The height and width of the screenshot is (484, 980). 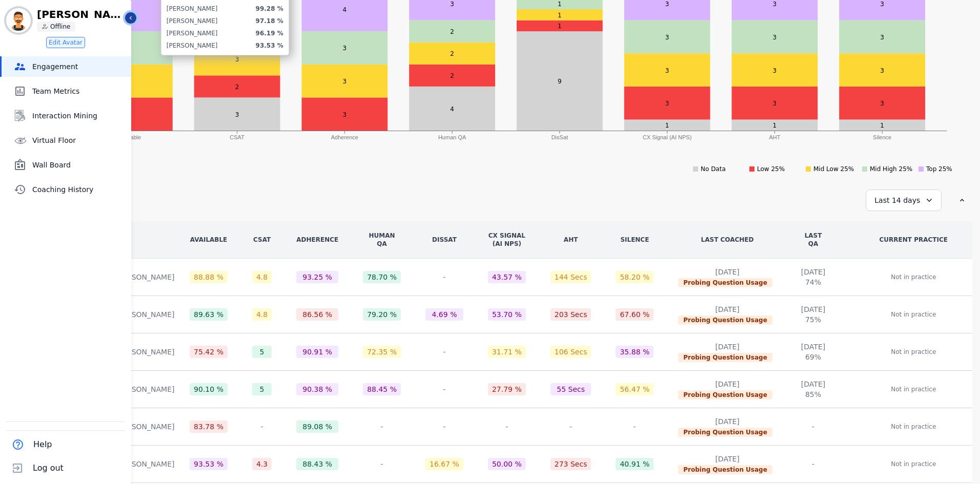 I want to click on div: Last 14 days, so click(x=904, y=200).